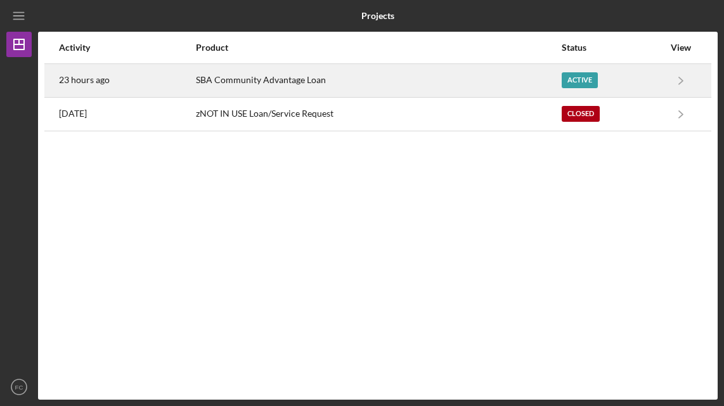 The height and width of the screenshot is (406, 724). What do you see at coordinates (612, 48) in the screenshot?
I see `div: Status` at bounding box center [612, 48].